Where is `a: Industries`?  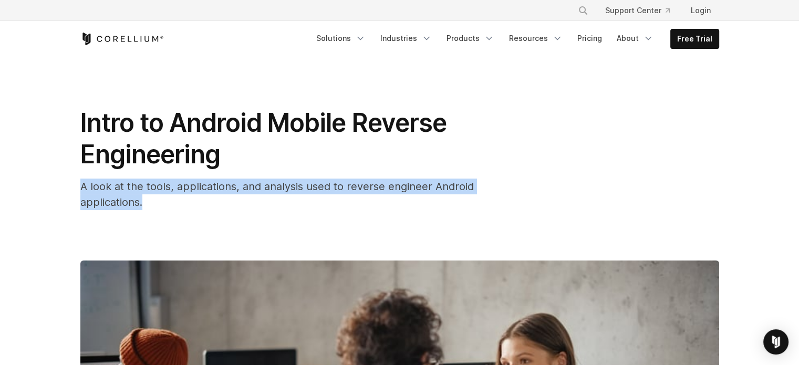
a: Industries is located at coordinates (406, 38).